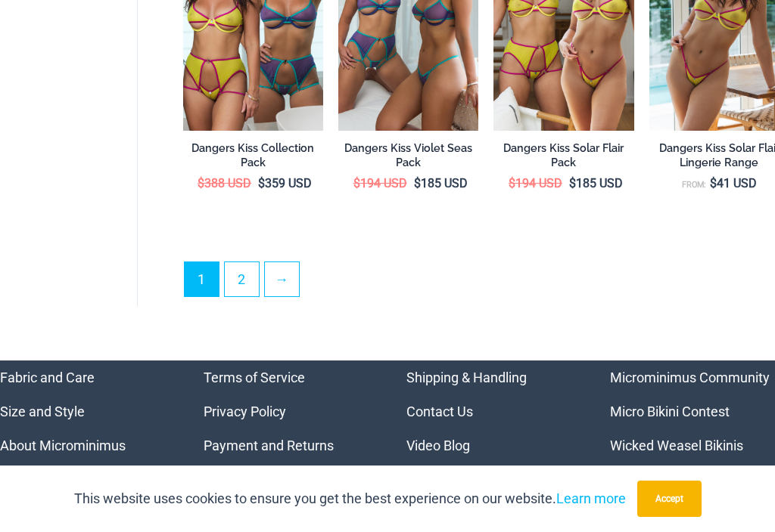  Describe the element at coordinates (253, 158) in the screenshot. I see `a: Dangers Kiss Collection Pack` at that location.